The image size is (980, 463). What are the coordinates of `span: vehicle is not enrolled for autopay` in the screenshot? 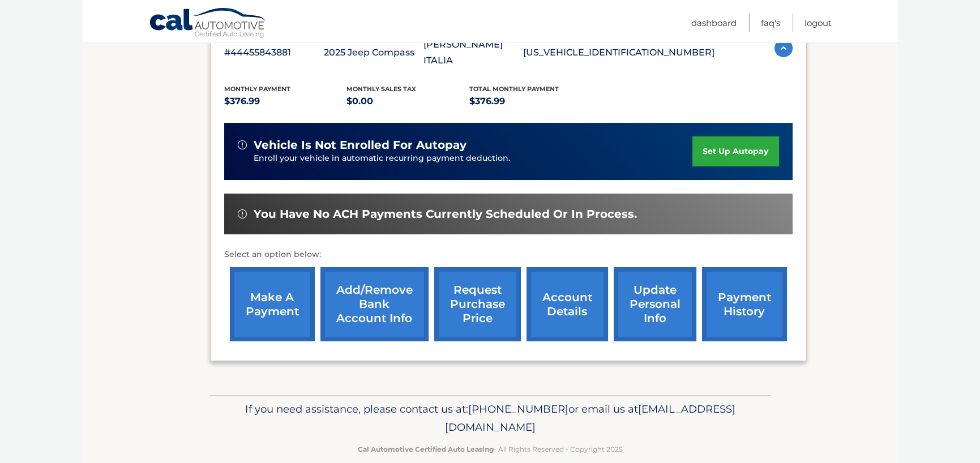 It's located at (360, 145).